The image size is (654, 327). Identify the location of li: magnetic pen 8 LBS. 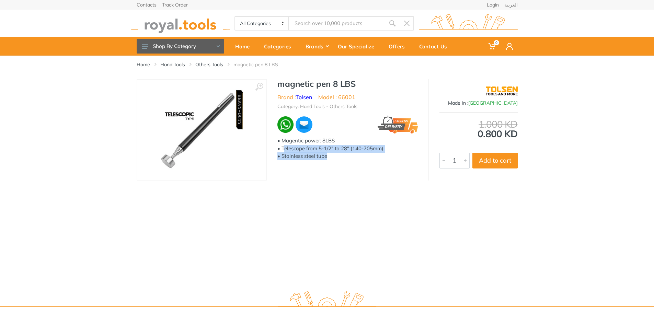
(261, 65).